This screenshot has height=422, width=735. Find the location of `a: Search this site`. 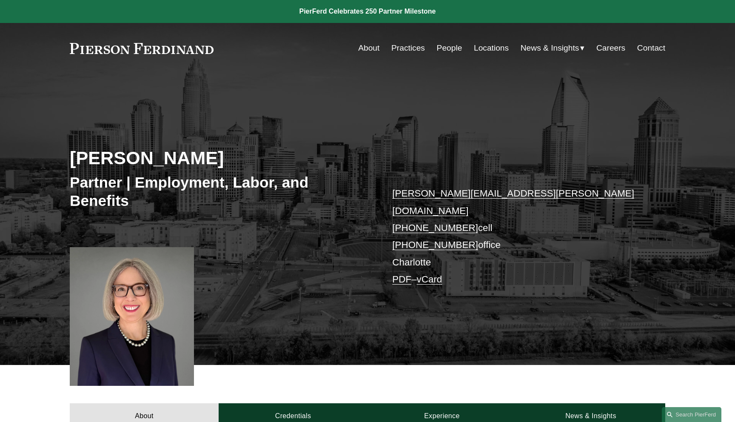

a: Search this site is located at coordinates (692, 414).